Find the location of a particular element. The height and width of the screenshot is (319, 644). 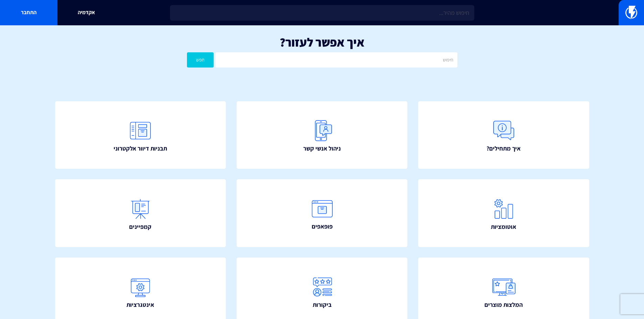

button: חפש is located at coordinates (200, 60).